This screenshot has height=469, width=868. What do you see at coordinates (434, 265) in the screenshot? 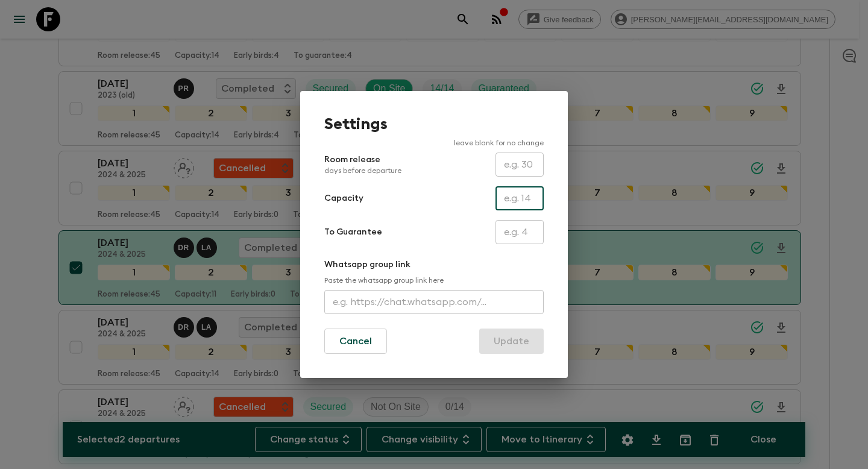
I see `p: Whatsapp group link` at bounding box center [434, 265].